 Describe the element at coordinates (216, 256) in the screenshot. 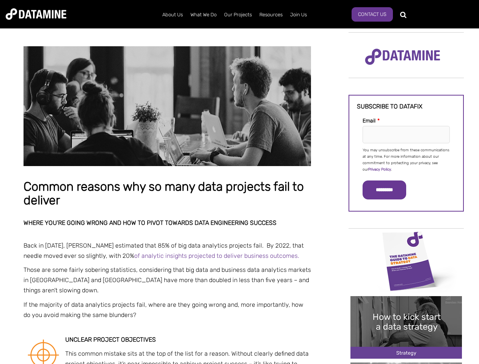

I see `a: of analytic insights projected to deliver business outcomes.` at that location.